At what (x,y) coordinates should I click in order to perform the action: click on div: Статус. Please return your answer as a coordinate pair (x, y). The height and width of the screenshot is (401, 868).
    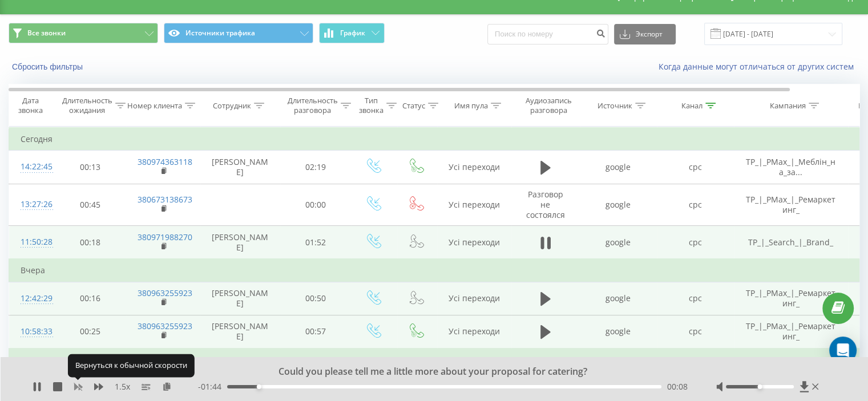
    Looking at the image, I should click on (414, 106).